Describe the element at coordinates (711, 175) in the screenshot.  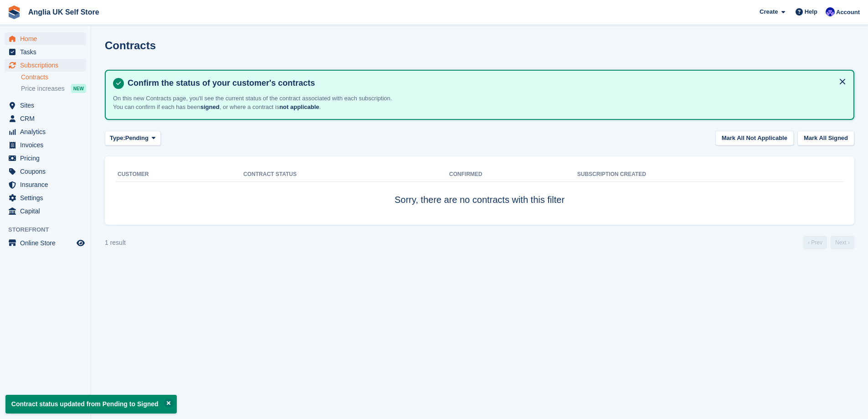
I see `th: Subscription created` at that location.